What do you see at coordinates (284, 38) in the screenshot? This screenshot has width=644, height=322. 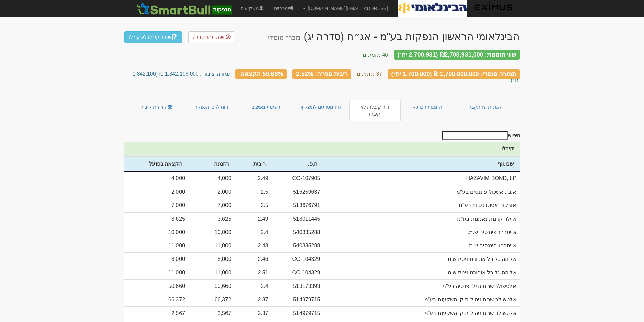 I see `small: מכרז מוסדי` at bounding box center [284, 38].